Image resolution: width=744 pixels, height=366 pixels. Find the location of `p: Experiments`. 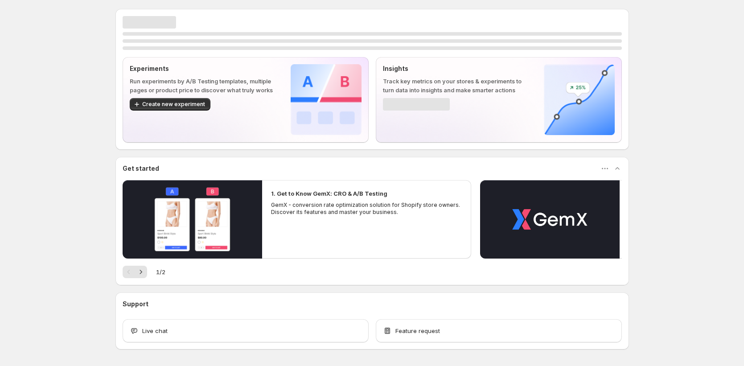

p: Experiments is located at coordinates (203, 69).